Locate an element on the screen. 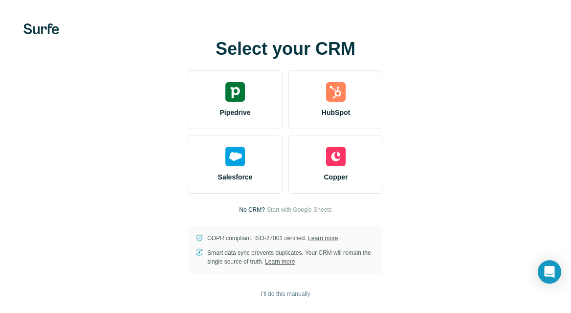  button: Start with Google Sheets is located at coordinates (299, 210).